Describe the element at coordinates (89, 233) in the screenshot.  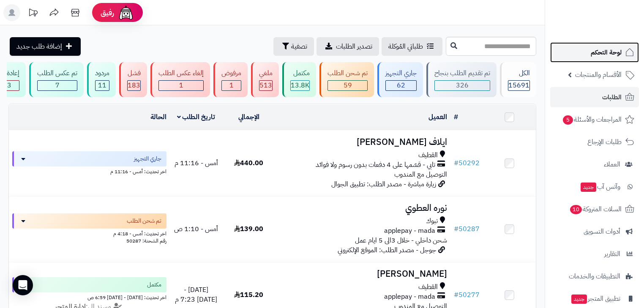
I see `div: اخر تحديث: أمس - 4:18 م` at that location.